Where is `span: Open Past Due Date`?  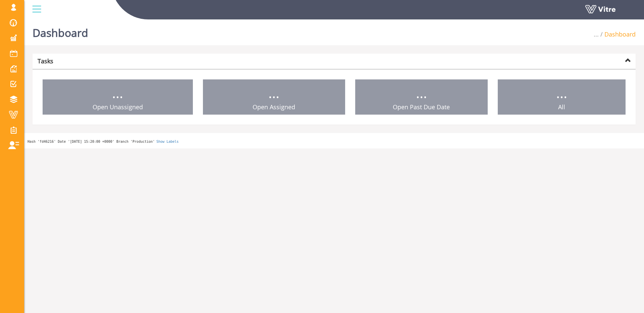 span: Open Past Due Date is located at coordinates (421, 107).